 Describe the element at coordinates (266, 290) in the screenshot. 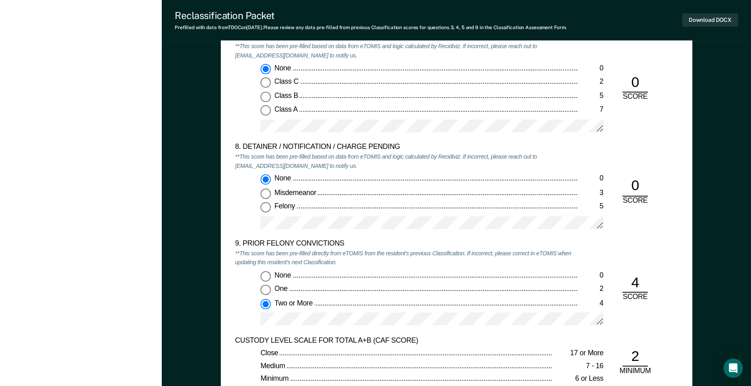

I see `input: One2` at that location.